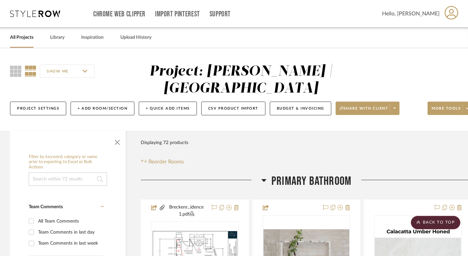 The width and height of the screenshot is (468, 256). I want to click on button: + Add Room/Section, so click(102, 108).